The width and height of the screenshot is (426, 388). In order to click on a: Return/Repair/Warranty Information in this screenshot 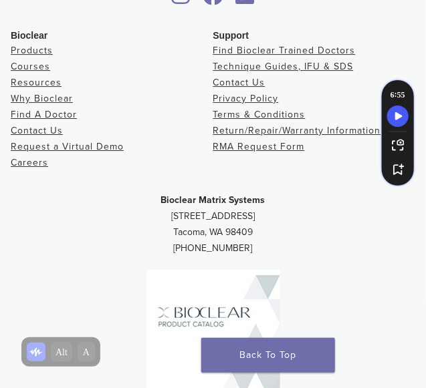, I will do `click(297, 130)`.